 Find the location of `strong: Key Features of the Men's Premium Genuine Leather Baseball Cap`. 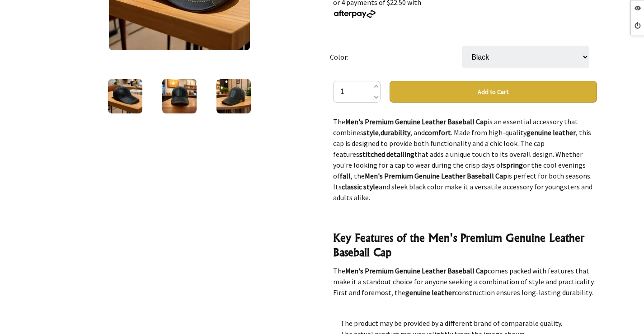

strong: Key Features of the Men's Premium Genuine Leather Baseball Cap is located at coordinates (459, 245).